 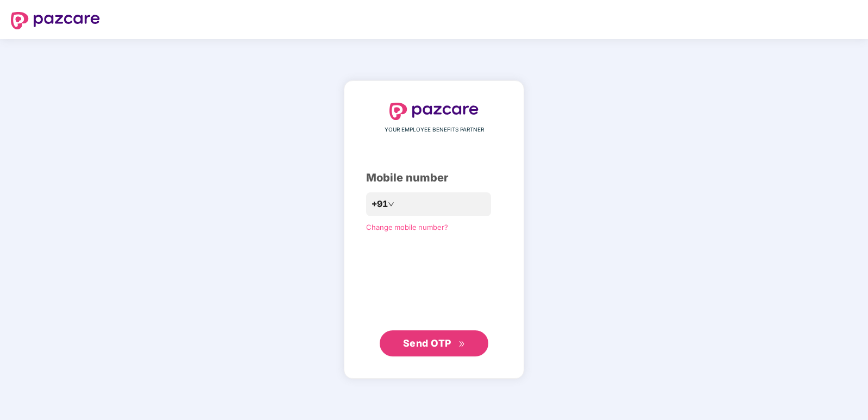 What do you see at coordinates (427, 343) in the screenshot?
I see `span: Send OTP` at bounding box center [427, 343].